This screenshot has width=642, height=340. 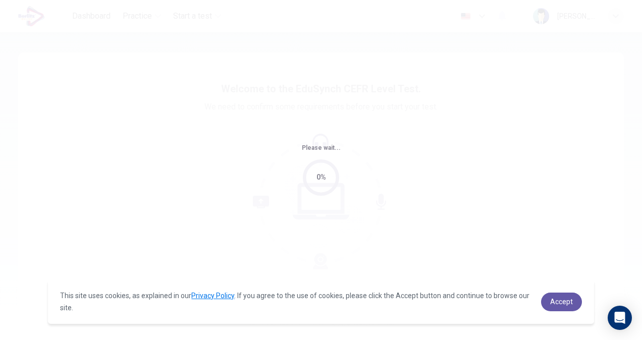 What do you see at coordinates (213, 296) in the screenshot?
I see `a: Privacy Policy` at bounding box center [213, 296].